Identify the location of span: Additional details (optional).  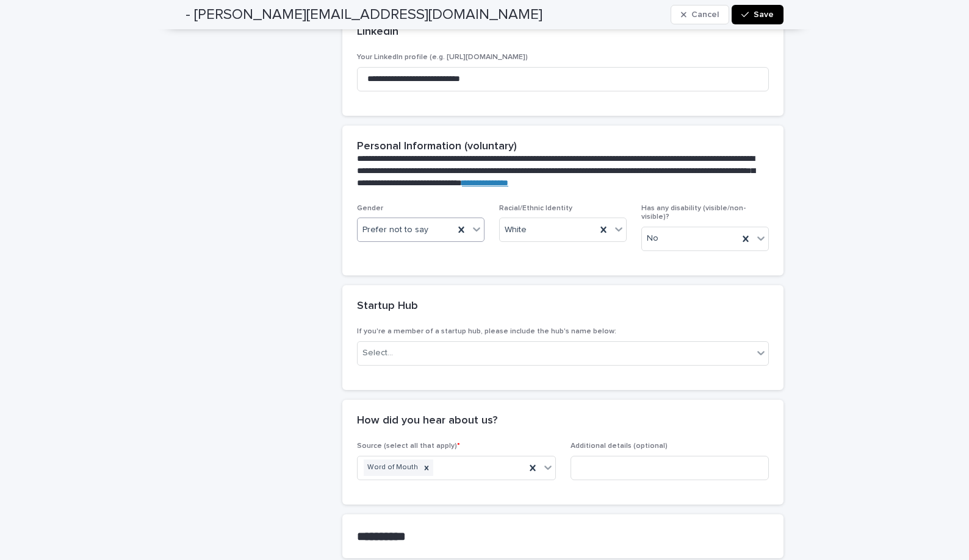
(619, 447).